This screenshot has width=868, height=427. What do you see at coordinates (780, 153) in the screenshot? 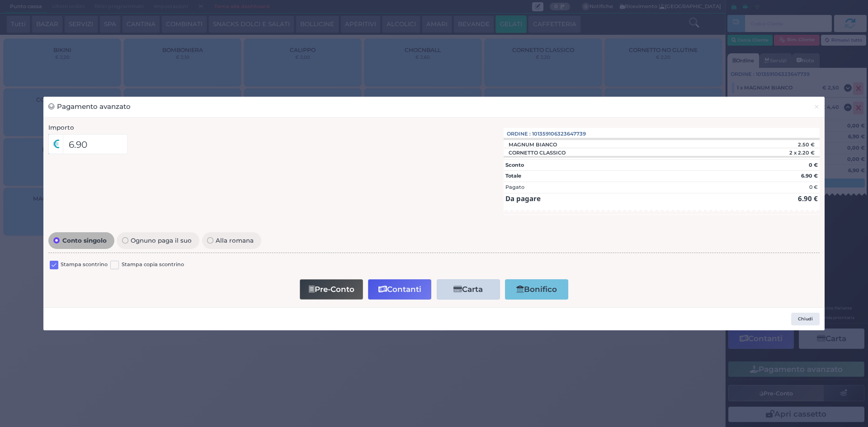
I see `div: 2 x 2.20 €` at bounding box center [780, 153].